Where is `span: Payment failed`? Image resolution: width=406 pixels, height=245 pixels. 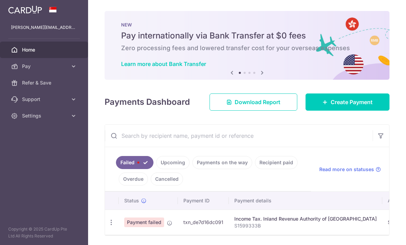 span: Payment failed is located at coordinates (144, 223).